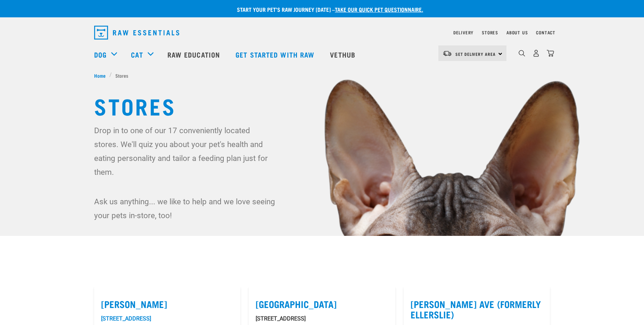 This screenshot has height=325, width=644. What do you see at coordinates (536, 53) in the screenshot?
I see `img: user.png` at bounding box center [536, 53].